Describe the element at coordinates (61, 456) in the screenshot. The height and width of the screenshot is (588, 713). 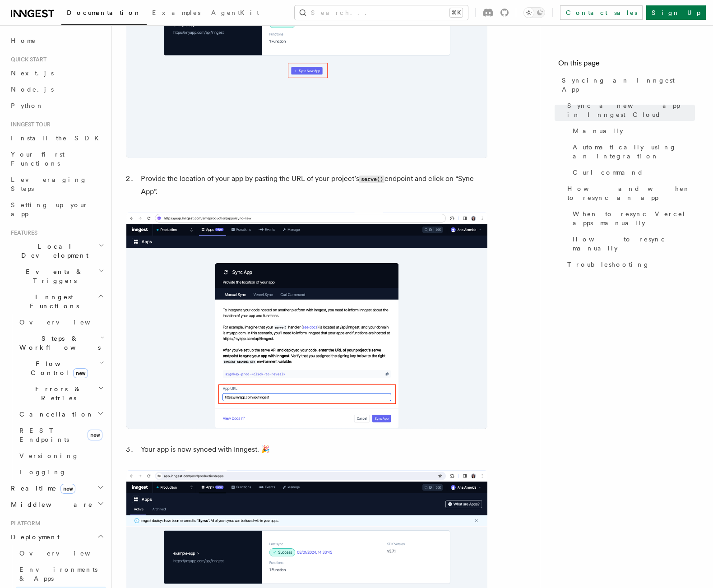
I see `a: Versioning` at that location.